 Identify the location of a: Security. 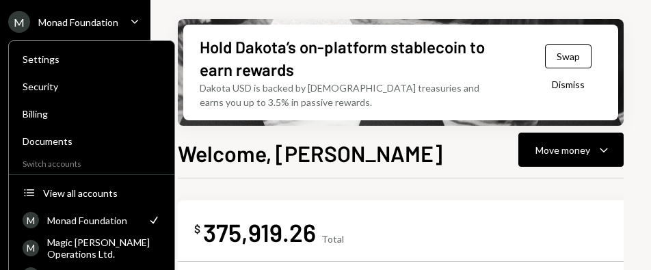
(92, 86).